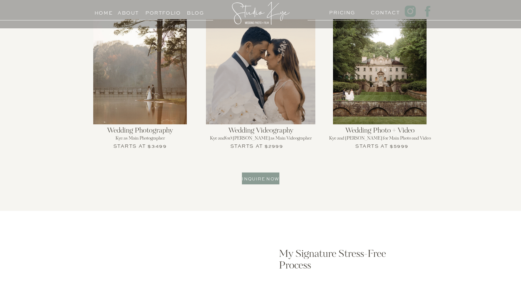  I want to click on a: PRICING, so click(340, 11).